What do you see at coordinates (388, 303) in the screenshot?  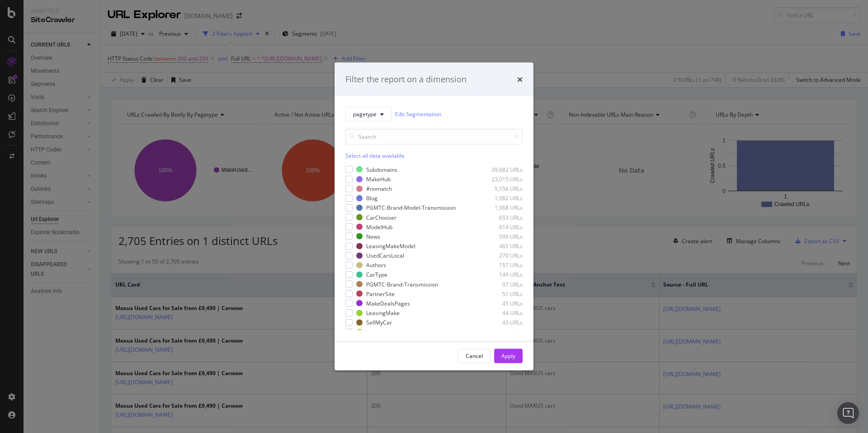 I see `div: MakeDealsPages` at bounding box center [388, 303].